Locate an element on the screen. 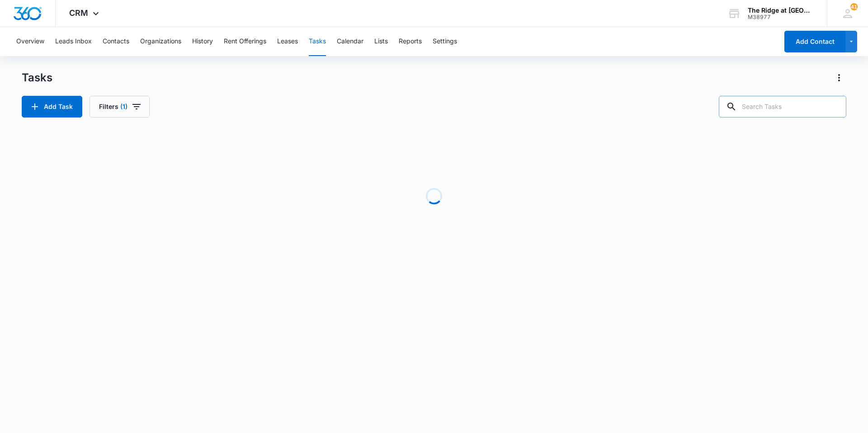  button: Settings is located at coordinates (445, 42).